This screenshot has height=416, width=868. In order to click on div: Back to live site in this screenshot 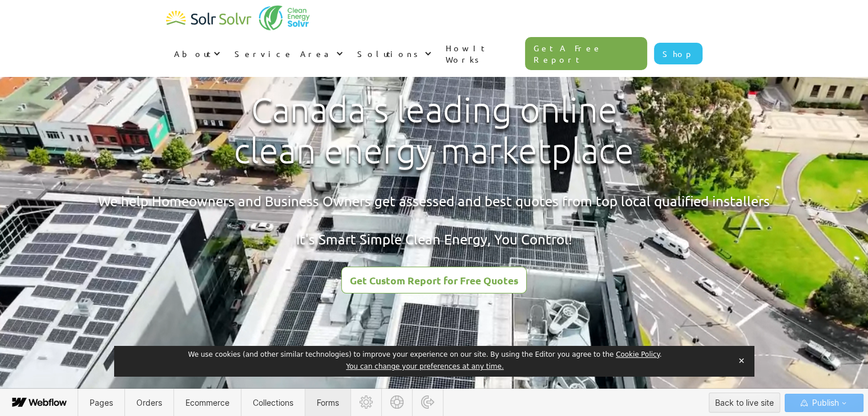, I will do `click(744, 403)`.